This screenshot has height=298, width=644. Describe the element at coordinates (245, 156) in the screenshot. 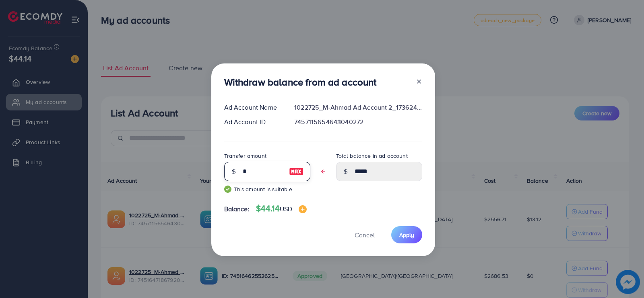

I see `label: Transfer amount` at that location.